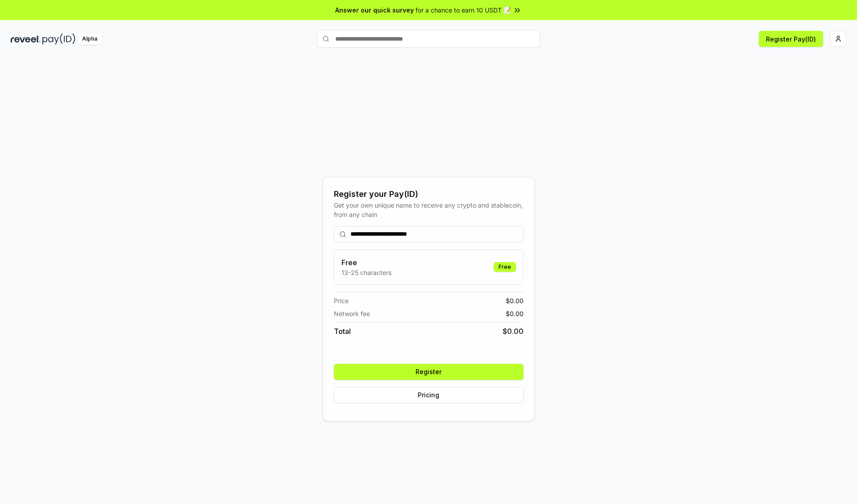 The width and height of the screenshot is (857, 504). What do you see at coordinates (341, 300) in the screenshot?
I see `span: Price` at bounding box center [341, 300].